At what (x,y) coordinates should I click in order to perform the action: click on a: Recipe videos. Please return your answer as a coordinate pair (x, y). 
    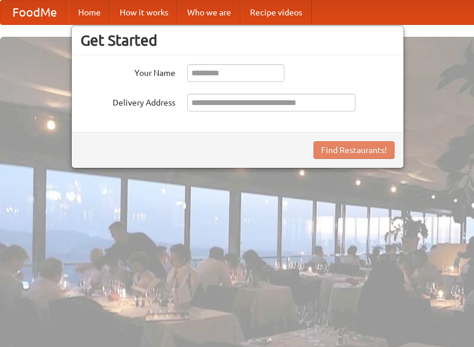
    Looking at the image, I should click on (276, 12).